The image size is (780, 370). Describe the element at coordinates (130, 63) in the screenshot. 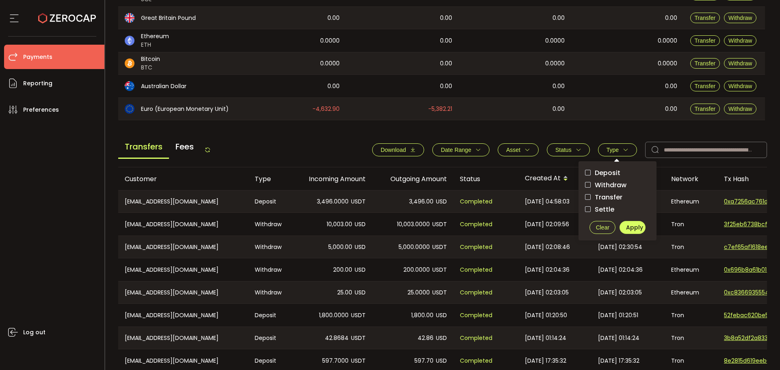

I see `img: btc_portfolio.svg` at that location.